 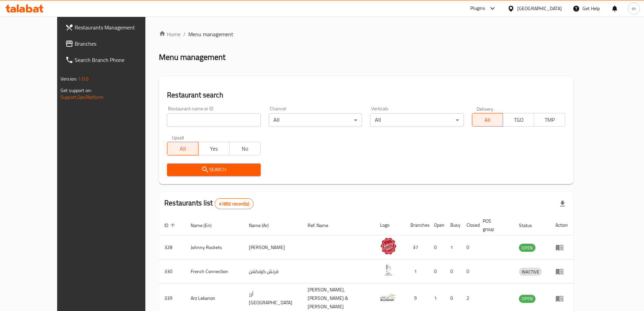 I want to click on span: Name (En), so click(x=206, y=225).